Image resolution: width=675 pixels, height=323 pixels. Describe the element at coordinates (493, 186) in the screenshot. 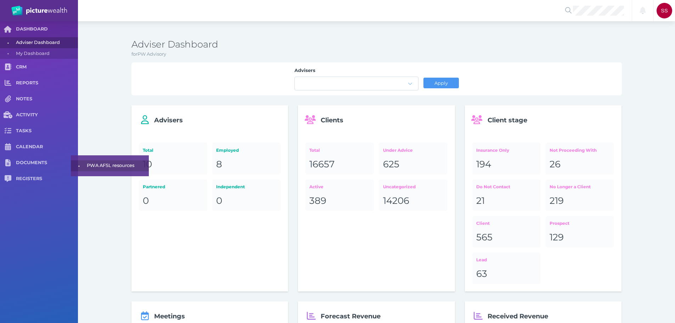

I see `span: Do Not Contact` at that location.